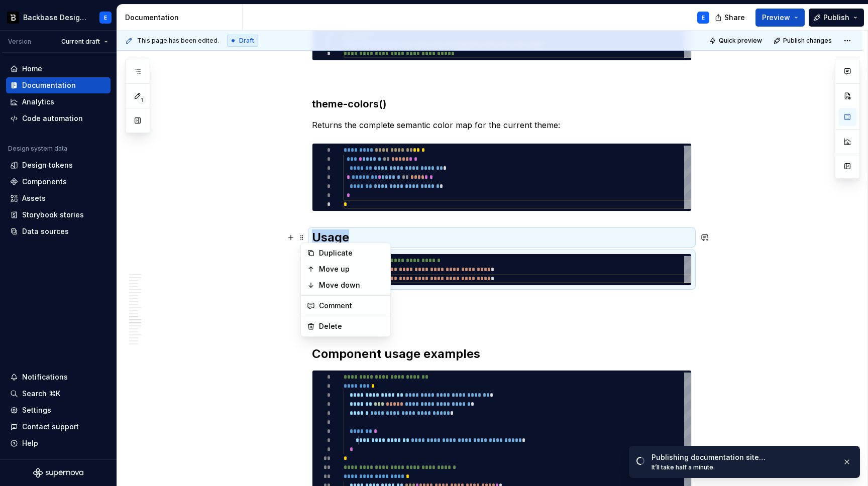  I want to click on span: Publish, so click(836, 17).